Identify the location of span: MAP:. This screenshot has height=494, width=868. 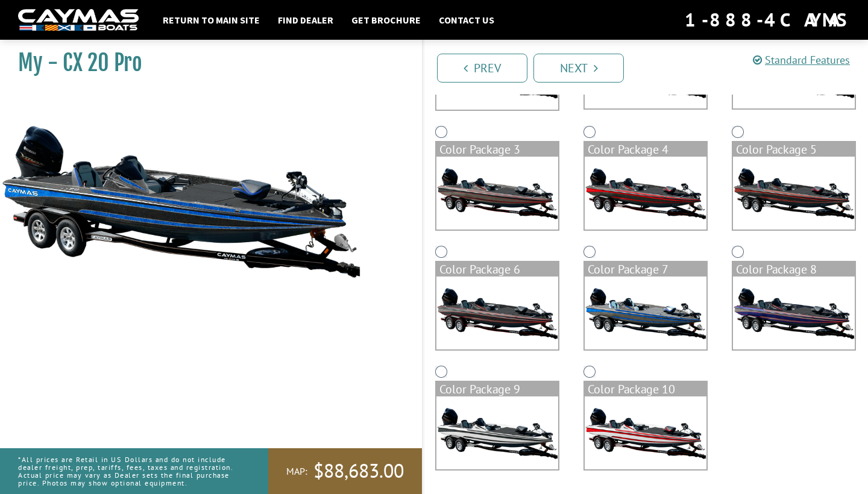
(297, 472).